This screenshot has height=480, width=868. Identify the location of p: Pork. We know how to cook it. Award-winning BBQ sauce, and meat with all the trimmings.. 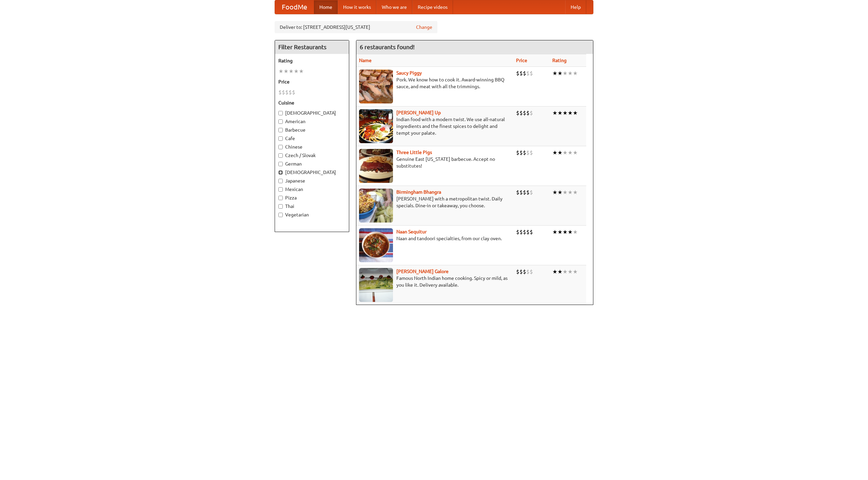
(435, 83).